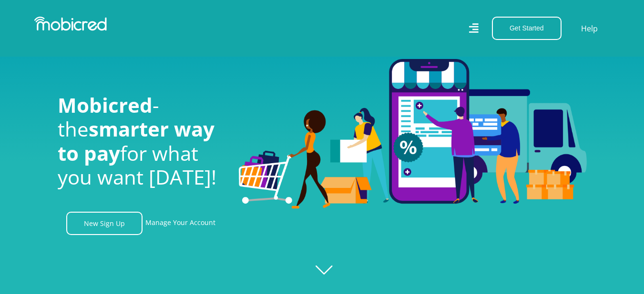  What do you see at coordinates (105, 223) in the screenshot?
I see `a: New Sign Up` at bounding box center [105, 223].